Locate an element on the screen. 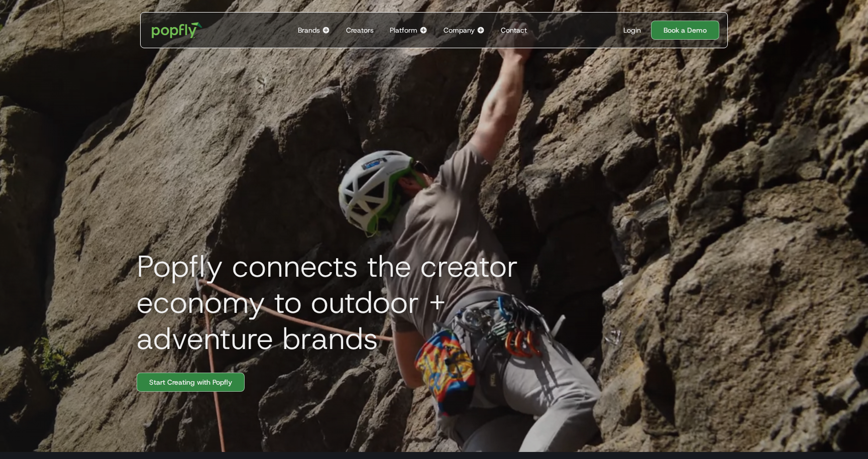 This screenshot has height=459, width=868. div: Brands is located at coordinates (309, 30).